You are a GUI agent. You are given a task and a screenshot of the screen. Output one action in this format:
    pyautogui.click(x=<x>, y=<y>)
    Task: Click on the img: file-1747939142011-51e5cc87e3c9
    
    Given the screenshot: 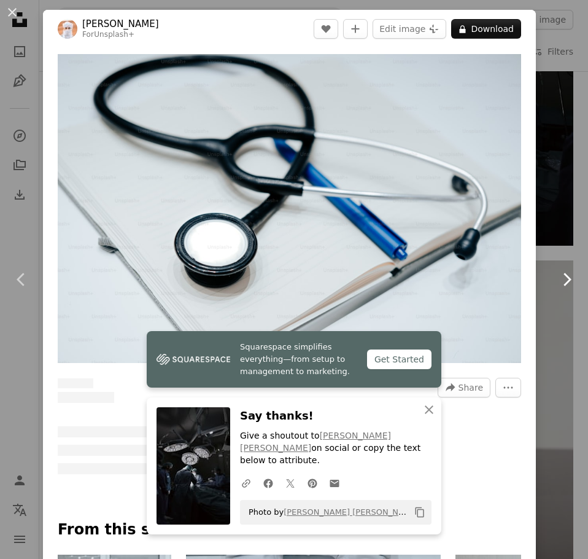 What is the action you would take?
    pyautogui.click(x=193, y=359)
    